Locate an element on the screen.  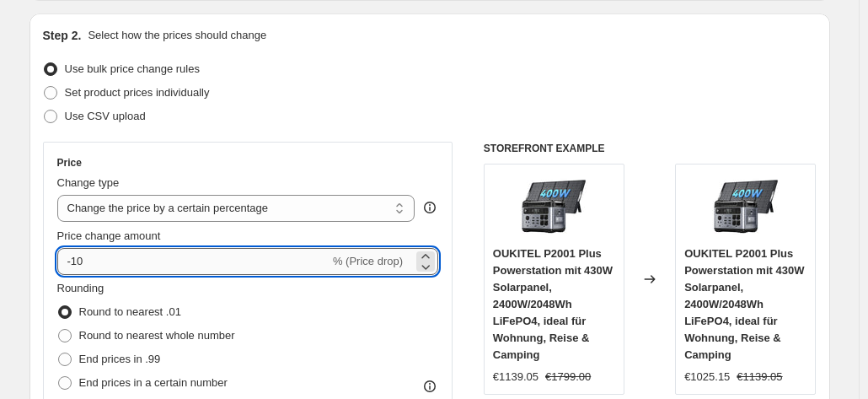
input: -15 is located at coordinates (193, 261).